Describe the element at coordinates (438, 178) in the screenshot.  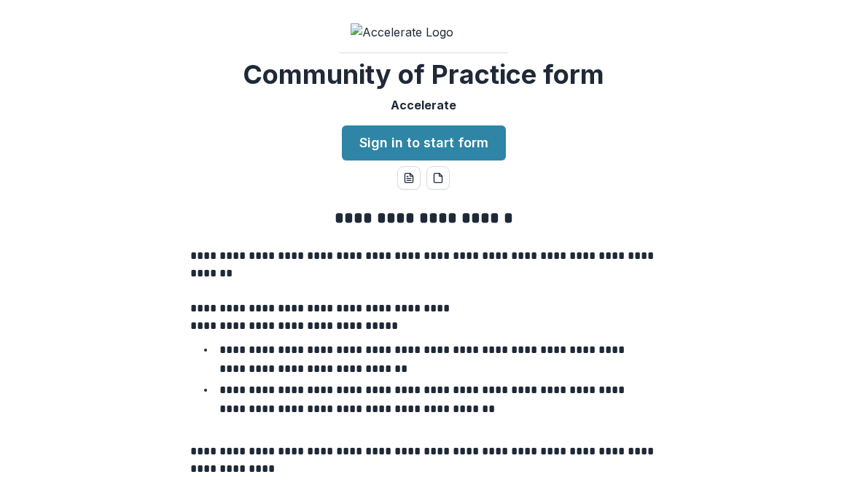
I see `button: pdf-download` at that location.